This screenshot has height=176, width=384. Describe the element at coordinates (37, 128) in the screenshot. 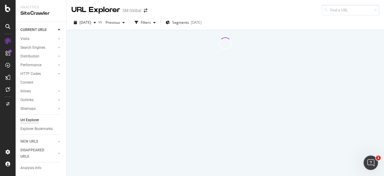

I see `div: Explorer Bookmarks` at that location.